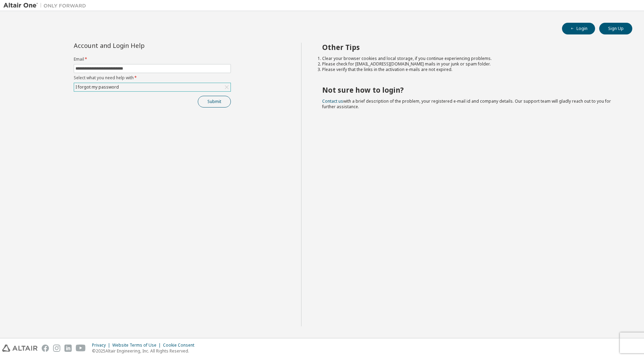 This screenshot has height=358, width=644. Describe the element at coordinates (46, 6) in the screenshot. I see `img: Altair One` at that location.